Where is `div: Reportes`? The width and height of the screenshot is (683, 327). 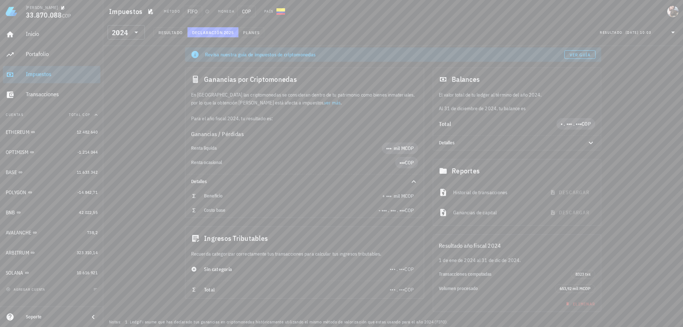 div: Reportes is located at coordinates (517, 171).